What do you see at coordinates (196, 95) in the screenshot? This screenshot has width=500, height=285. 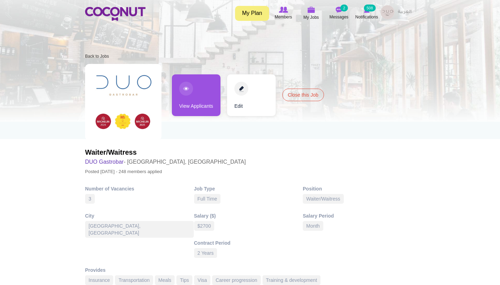 I see `a: View Applicants` at bounding box center [196, 95].